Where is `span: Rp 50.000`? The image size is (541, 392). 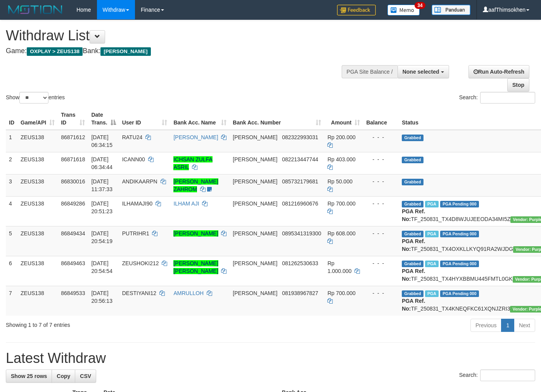 span: Rp 50.000 is located at coordinates (340, 182).